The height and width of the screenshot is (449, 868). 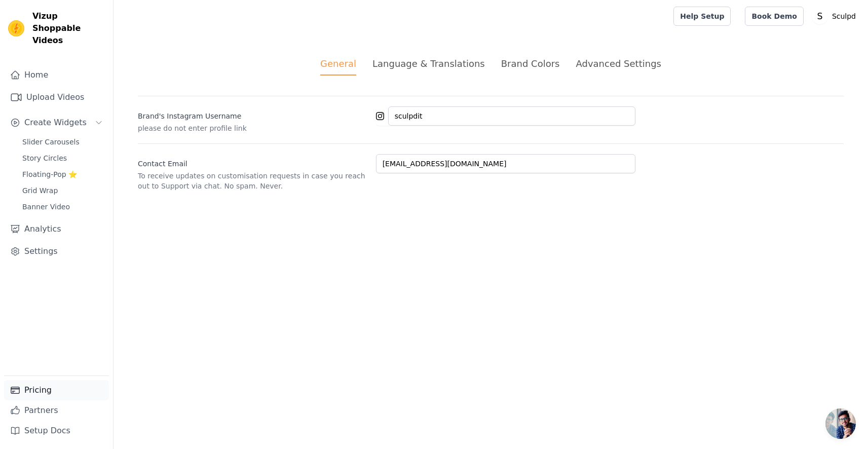 What do you see at coordinates (840, 423) in the screenshot?
I see `div: Open chat` at bounding box center [840, 423].